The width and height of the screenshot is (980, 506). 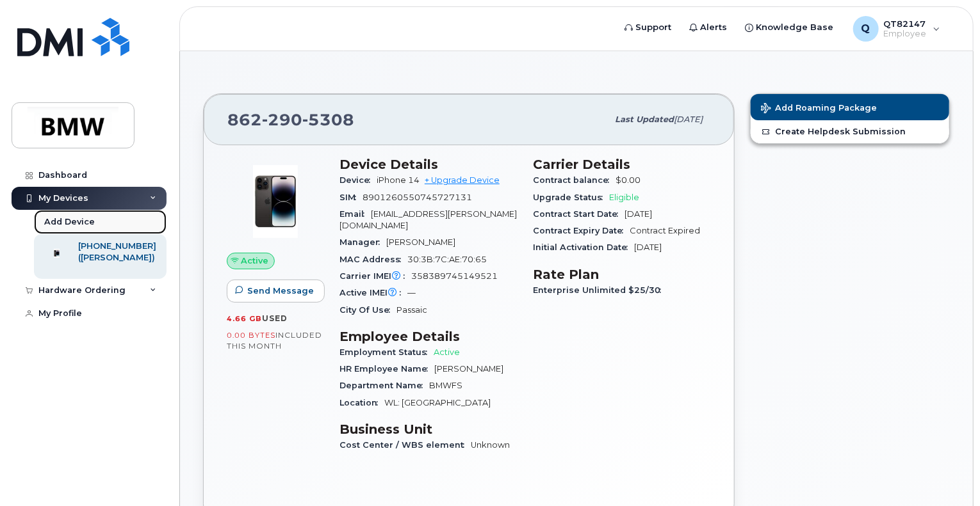 I want to click on span: Unknown, so click(x=490, y=445).